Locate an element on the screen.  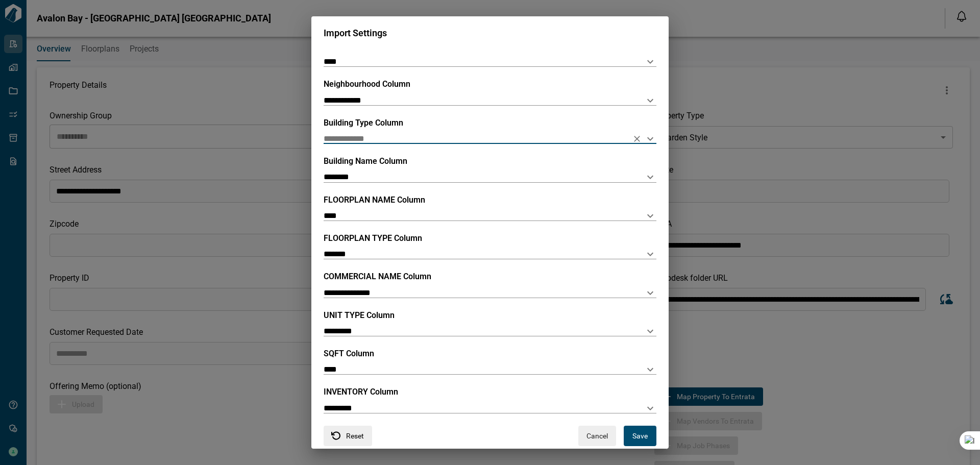
span: SQFT Column is located at coordinates (348, 353).